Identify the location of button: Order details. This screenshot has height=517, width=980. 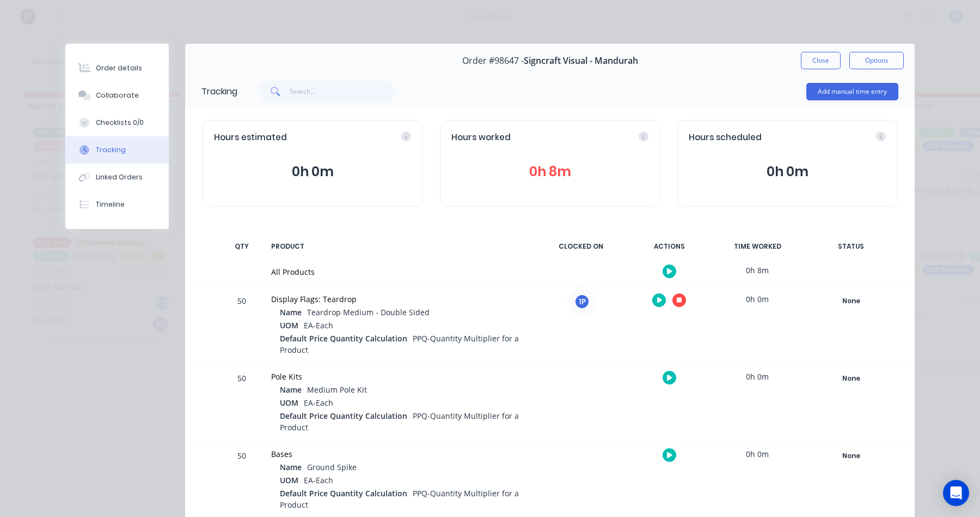
(117, 68).